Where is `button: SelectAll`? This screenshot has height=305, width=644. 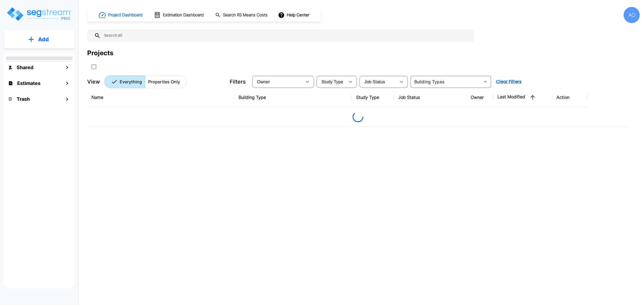 button: SelectAll is located at coordinates (94, 67).